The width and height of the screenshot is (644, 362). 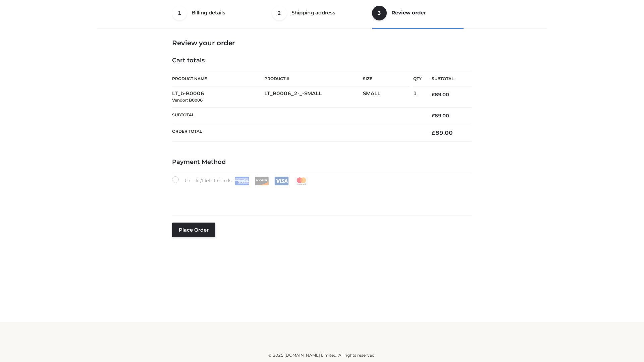 I want to click on td: LT_B0006_2-_-SMALL, so click(x=314, y=97).